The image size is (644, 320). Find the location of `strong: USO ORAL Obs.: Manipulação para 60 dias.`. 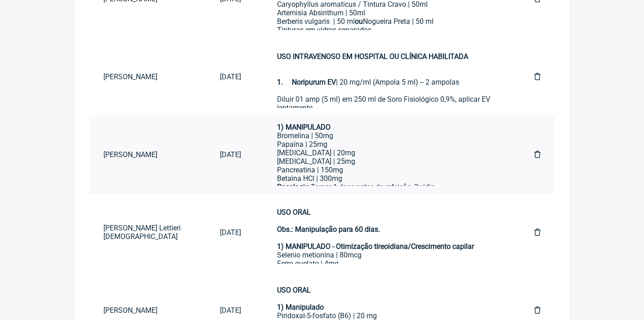

strong: USO ORAL Obs.: Manipulação para 60 dias. is located at coordinates (328, 220).